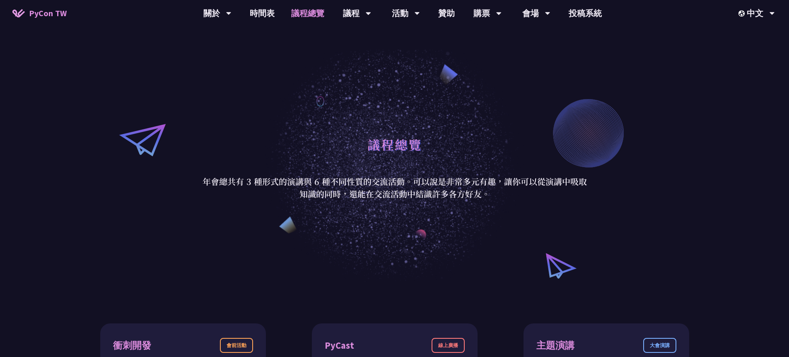  I want to click on p: 年會總共有 3 種形式的演講與 6 種不同性質的交流活動。可以說是非常多元有趣，讓你可以從演講中吸取知識的同時，還能在交流活動中結識許多各方好友。, so click(395, 188).